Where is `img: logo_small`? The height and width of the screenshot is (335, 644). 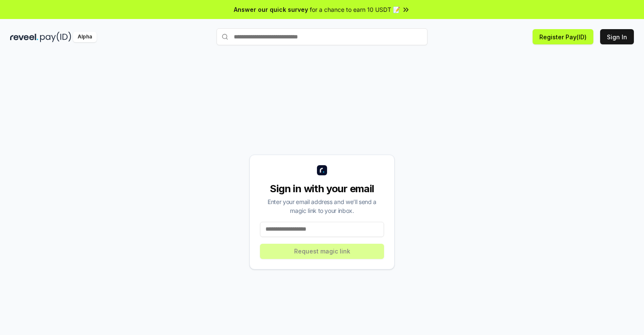 img: logo_small is located at coordinates (322, 170).